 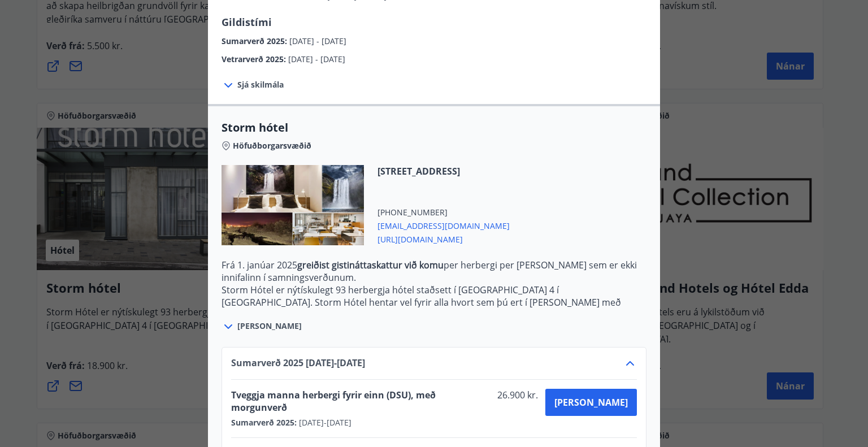 What do you see at coordinates (271, 145) in the screenshot?
I see `span: Höfuðborgarsvæðið` at bounding box center [271, 145].